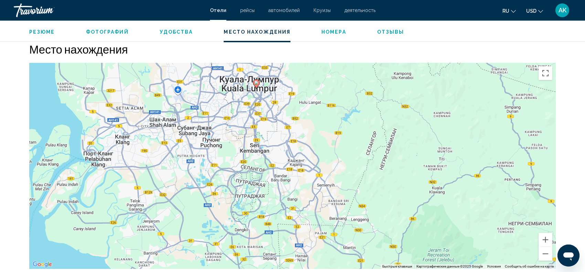  What do you see at coordinates (531, 11) in the screenshot?
I see `span: USD` at bounding box center [531, 11].